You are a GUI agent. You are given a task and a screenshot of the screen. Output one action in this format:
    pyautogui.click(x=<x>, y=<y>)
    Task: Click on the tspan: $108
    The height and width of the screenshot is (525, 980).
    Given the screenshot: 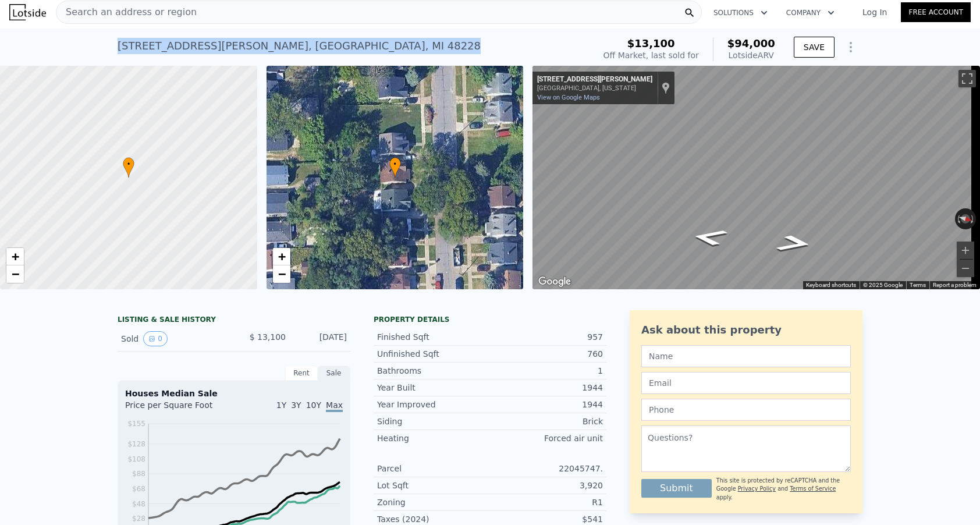 What is the action you would take?
    pyautogui.click(x=136, y=459)
    